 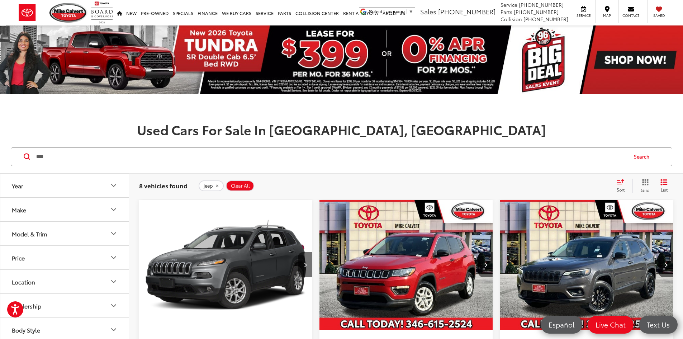 What do you see at coordinates (226, 265) in the screenshot?
I see `img: 2017 Jeep Cherokee Latitude` at bounding box center [226, 265].